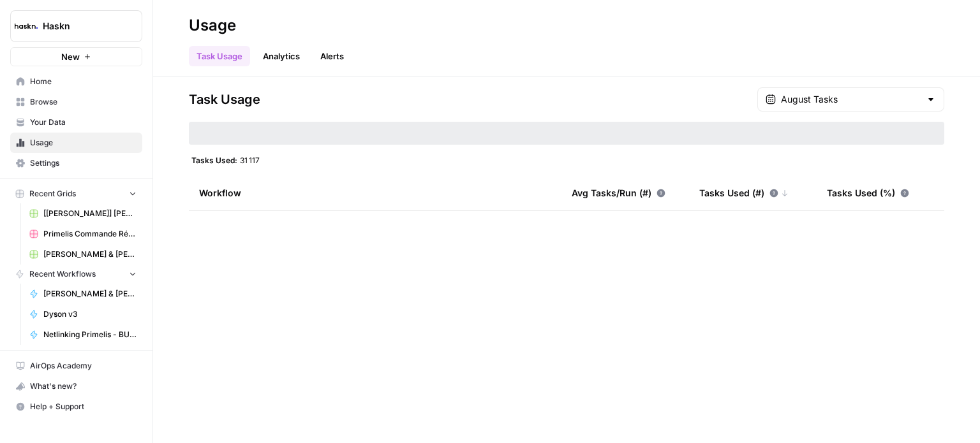 This screenshot has width=980, height=443. What do you see at coordinates (224, 100) in the screenshot?
I see `span: Task Usage` at bounding box center [224, 100].